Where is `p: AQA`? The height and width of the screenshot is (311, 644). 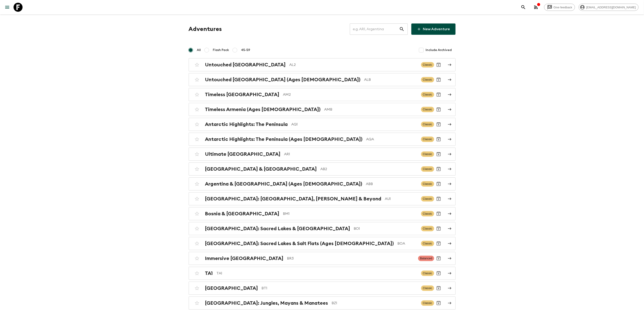 p: AQA is located at coordinates (392, 139).